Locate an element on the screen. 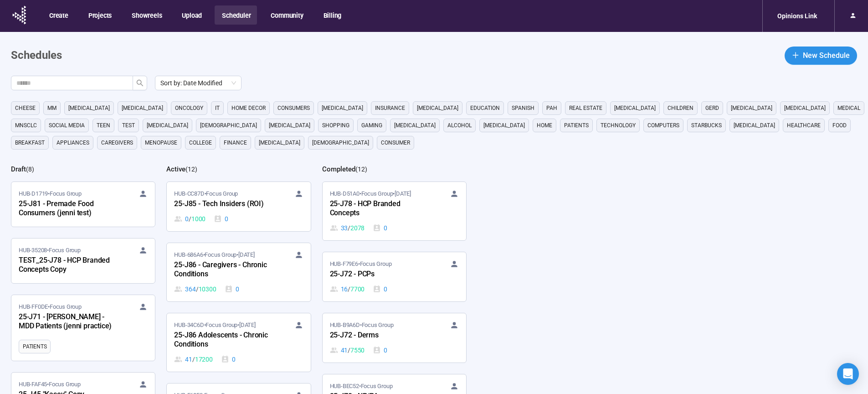 The image size is (868, 394). a: HUB-CC87D•Focus Group25-J85 - Tech Insiders (ROI)0 / 10000 is located at coordinates (238, 207).